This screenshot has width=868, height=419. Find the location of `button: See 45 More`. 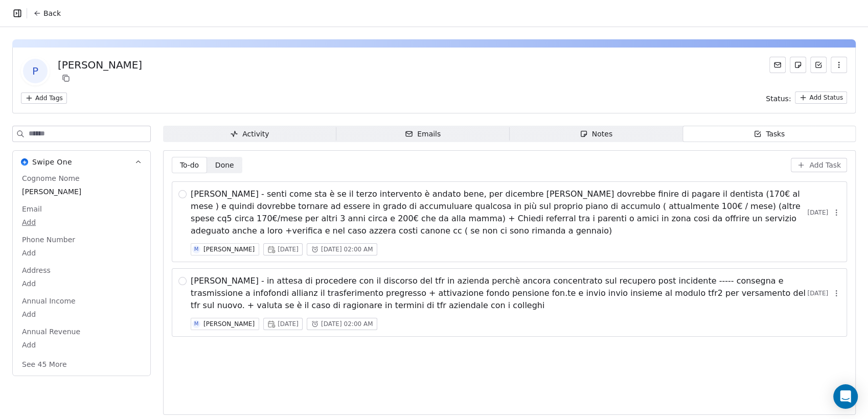

button: See 45 More is located at coordinates (45, 365).